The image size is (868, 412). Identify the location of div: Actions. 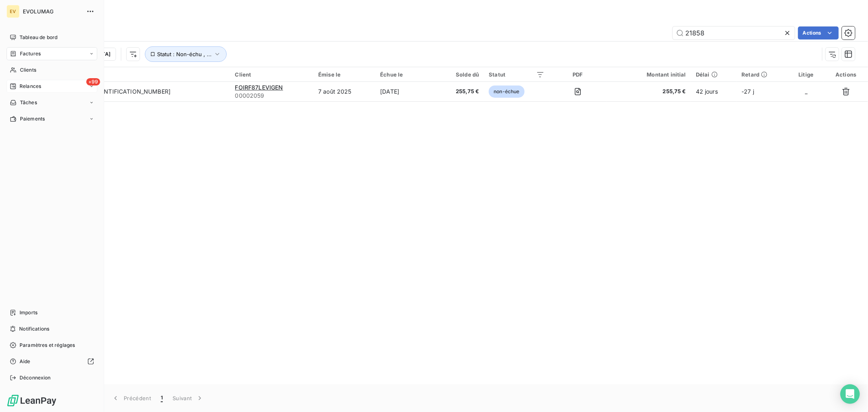
(846, 74).